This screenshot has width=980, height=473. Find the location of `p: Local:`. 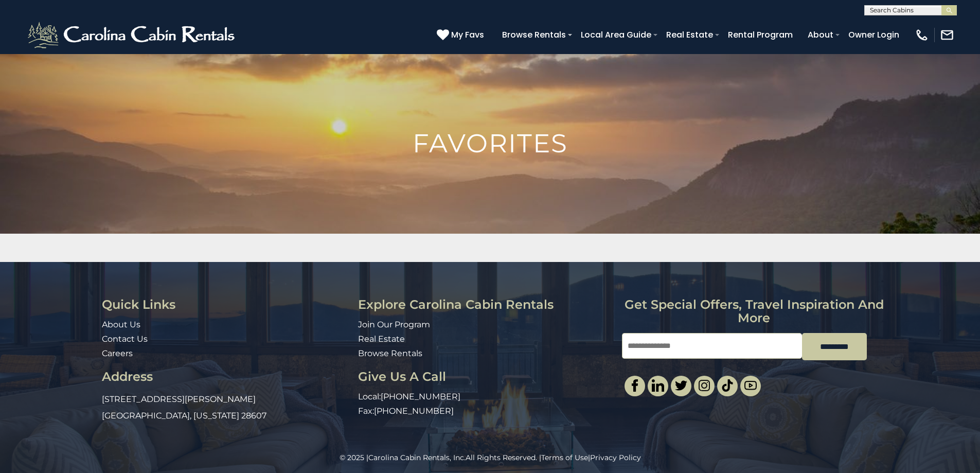

p: Local: is located at coordinates (486, 397).